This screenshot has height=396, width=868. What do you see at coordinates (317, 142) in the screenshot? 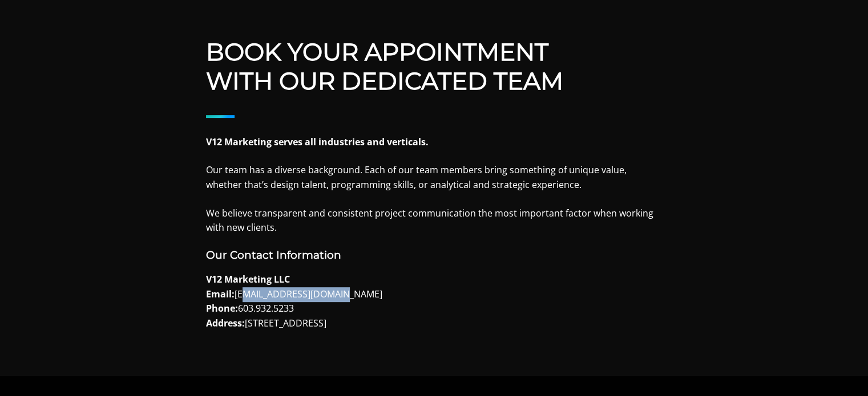
I see `strong: V12 Marketing serves all industries and verticals.` at bounding box center [317, 142].